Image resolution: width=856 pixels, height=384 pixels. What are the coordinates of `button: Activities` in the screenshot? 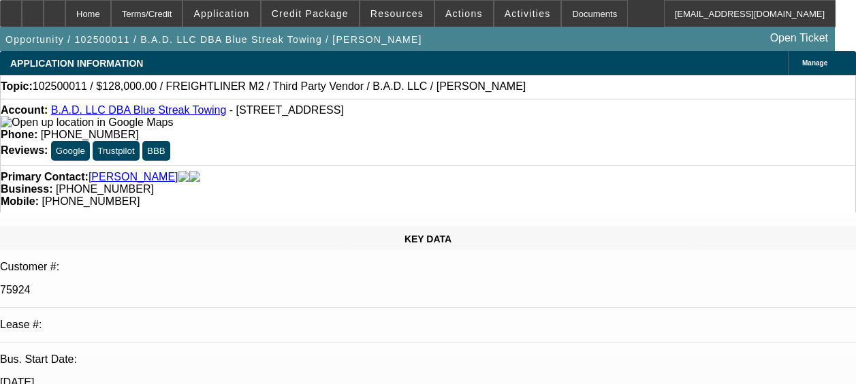 It's located at (528, 14).